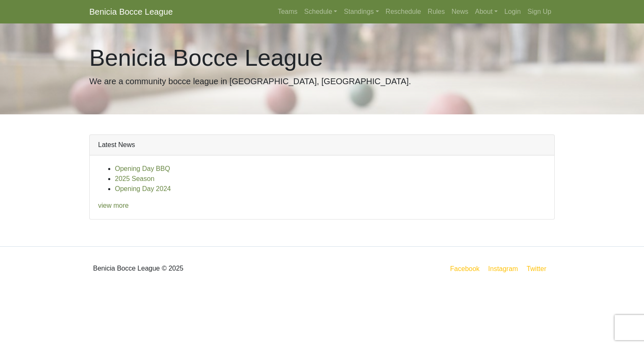 The height and width of the screenshot is (346, 644). What do you see at coordinates (460, 12) in the screenshot?
I see `a: News` at bounding box center [460, 12].